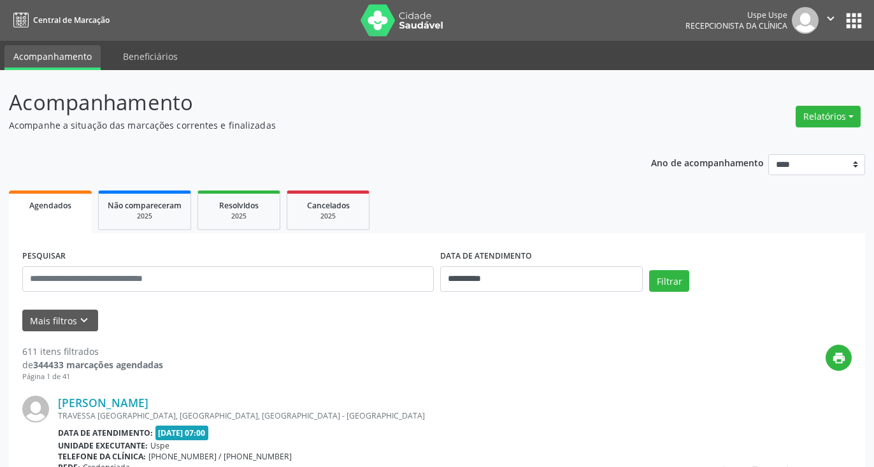  I want to click on button: Mais filtroskeyboard_arrow_down, so click(60, 320).